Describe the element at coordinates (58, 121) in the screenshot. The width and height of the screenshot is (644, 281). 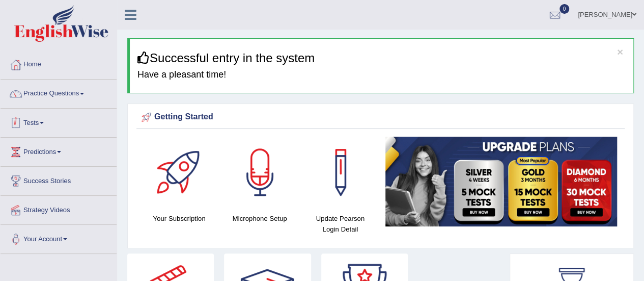
I see `a: Tests` at that location.